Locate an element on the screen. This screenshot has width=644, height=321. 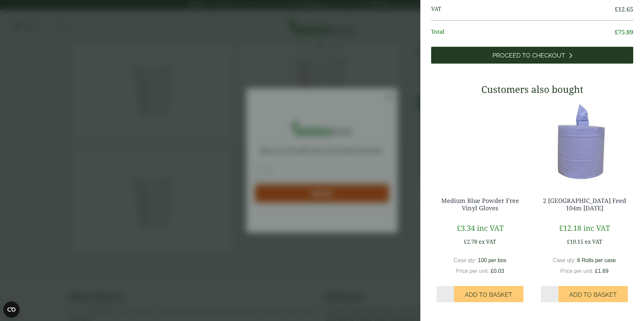
bdi: 10.15 is located at coordinates (574, 242).